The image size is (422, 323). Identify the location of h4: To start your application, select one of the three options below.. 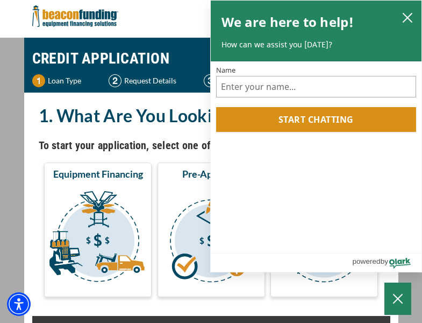
(211, 145).